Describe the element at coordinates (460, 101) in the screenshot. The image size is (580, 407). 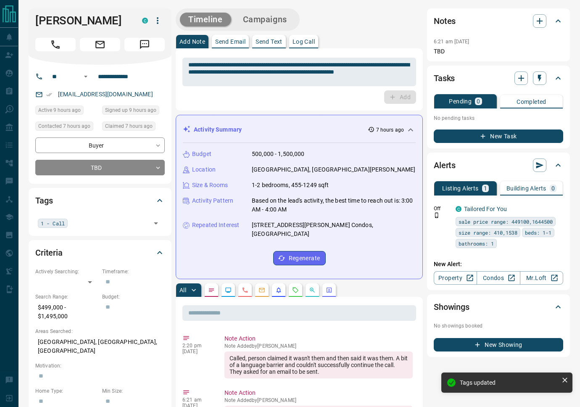
I see `p: Pending` at that location.